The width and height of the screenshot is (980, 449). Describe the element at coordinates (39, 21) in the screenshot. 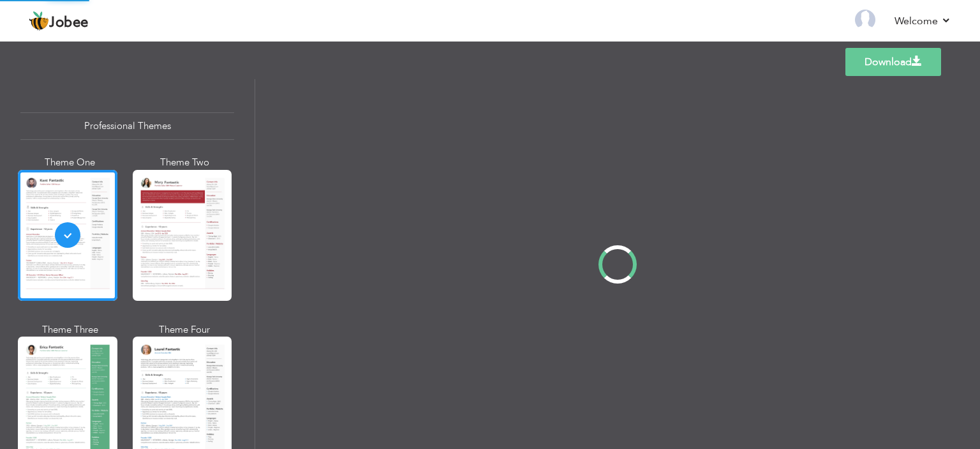

I see `img: jobee.io` at that location.